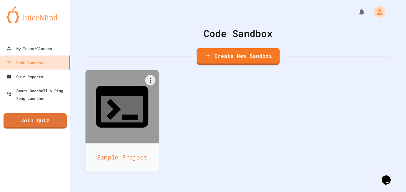 Image resolution: width=406 pixels, height=192 pixels. Describe the element at coordinates (377, 12) in the screenshot. I see `div: My Account` at that location.